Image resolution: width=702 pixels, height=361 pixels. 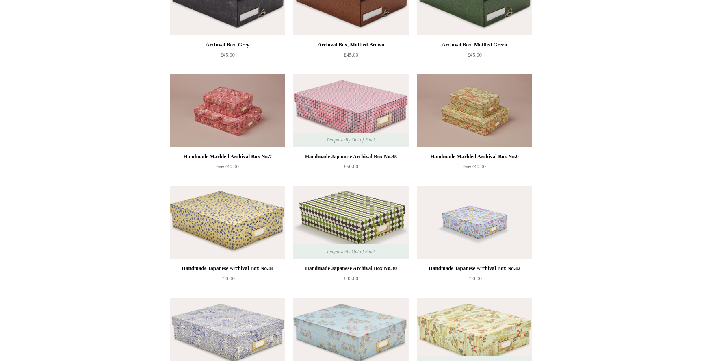 What do you see at coordinates (351, 45) in the screenshot?
I see `div: Archival Box, Mottled Brown` at bounding box center [351, 45].